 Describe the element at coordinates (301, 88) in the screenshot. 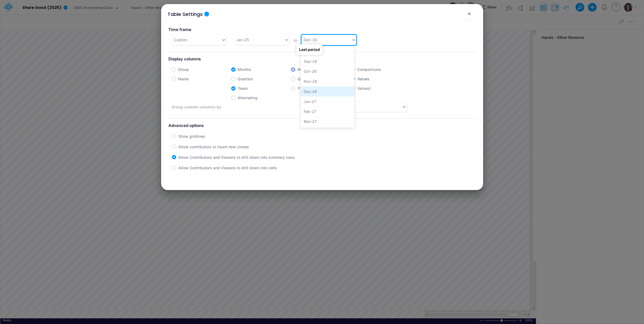

I see `label: YTD` at that location.